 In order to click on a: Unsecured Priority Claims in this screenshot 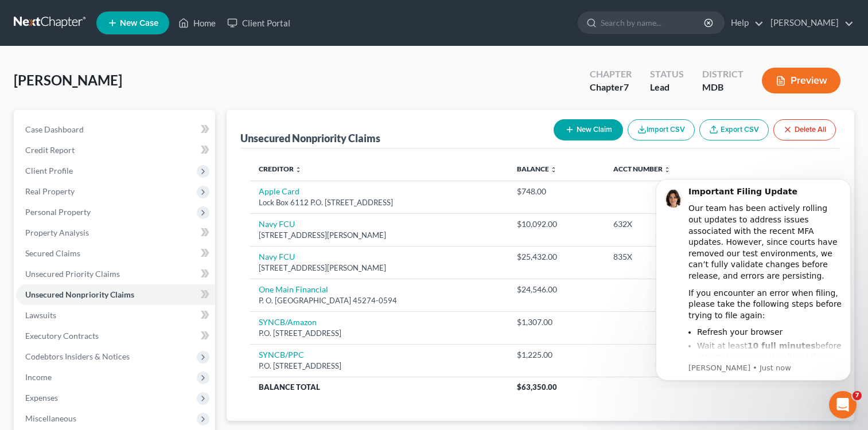, I will do `click(115, 274)`.